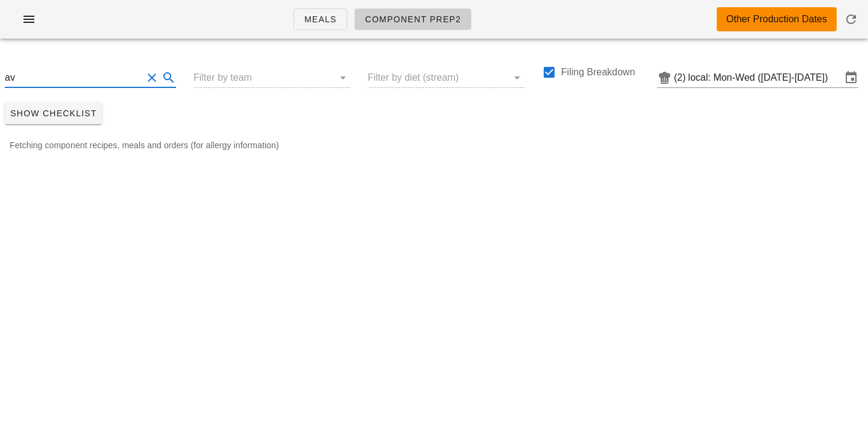 This screenshot has width=868, height=426. I want to click on button: Show Checklist, so click(53, 113).